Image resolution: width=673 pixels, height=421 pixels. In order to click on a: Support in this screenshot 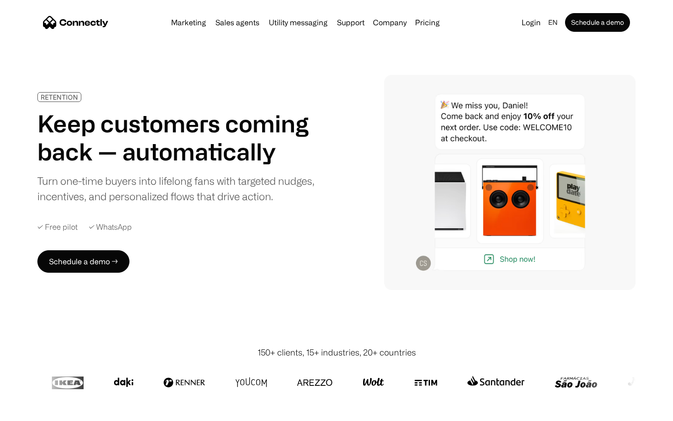, I will do `click(351, 22)`.